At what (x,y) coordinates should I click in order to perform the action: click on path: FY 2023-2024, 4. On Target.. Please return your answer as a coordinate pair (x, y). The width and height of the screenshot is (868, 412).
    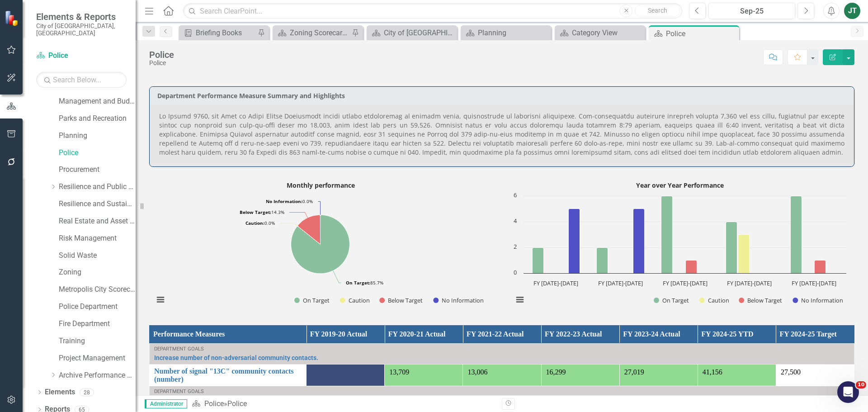
    Looking at the image, I should click on (731, 248).